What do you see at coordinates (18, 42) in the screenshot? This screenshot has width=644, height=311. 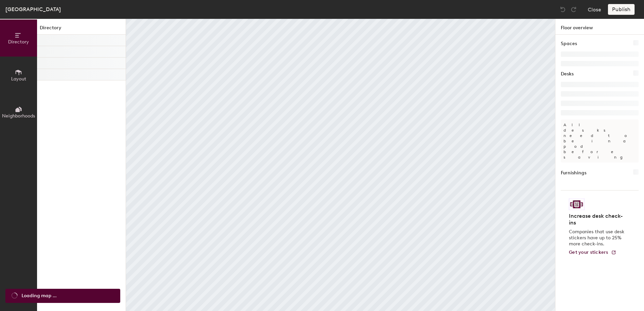 I see `span: Directory` at bounding box center [18, 42].